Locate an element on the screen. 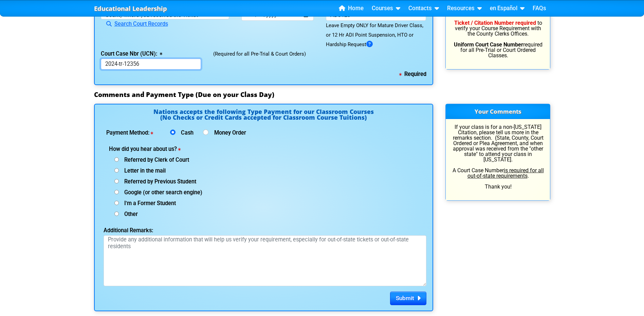  span: Referred by Previous Student is located at coordinates (158, 181).